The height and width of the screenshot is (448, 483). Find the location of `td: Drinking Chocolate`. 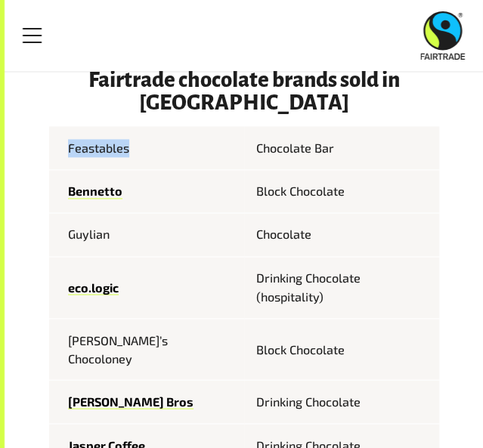

td: Drinking Chocolate is located at coordinates (342, 402).